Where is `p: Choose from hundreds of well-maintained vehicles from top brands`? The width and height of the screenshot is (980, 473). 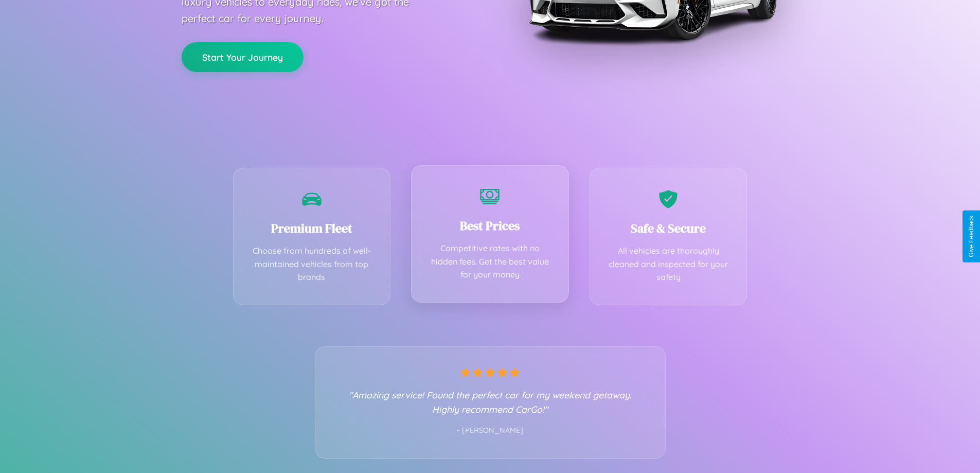 p: Choose from hundreds of well-maintained vehicles from top brands is located at coordinates (312, 264).